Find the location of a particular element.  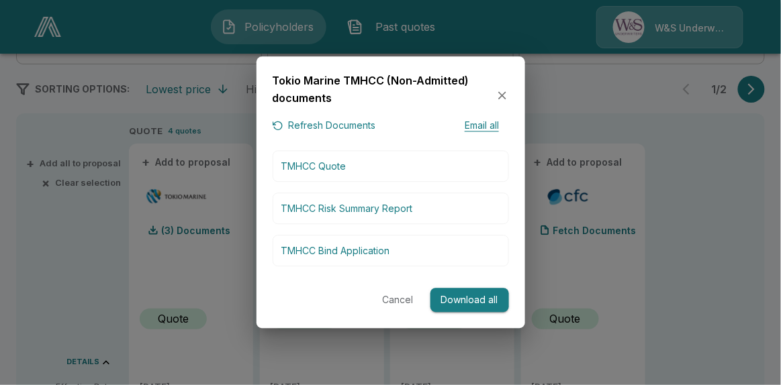

button: Email all is located at coordinates (482, 126).